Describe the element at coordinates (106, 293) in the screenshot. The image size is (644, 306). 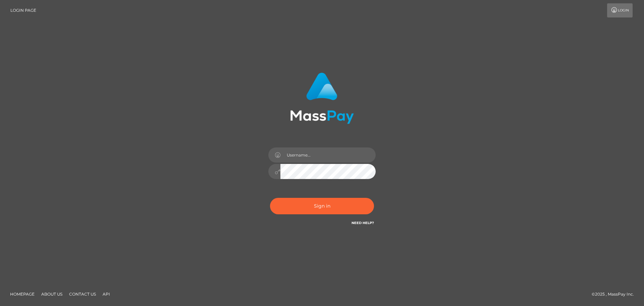
I see `a: API` at that location.